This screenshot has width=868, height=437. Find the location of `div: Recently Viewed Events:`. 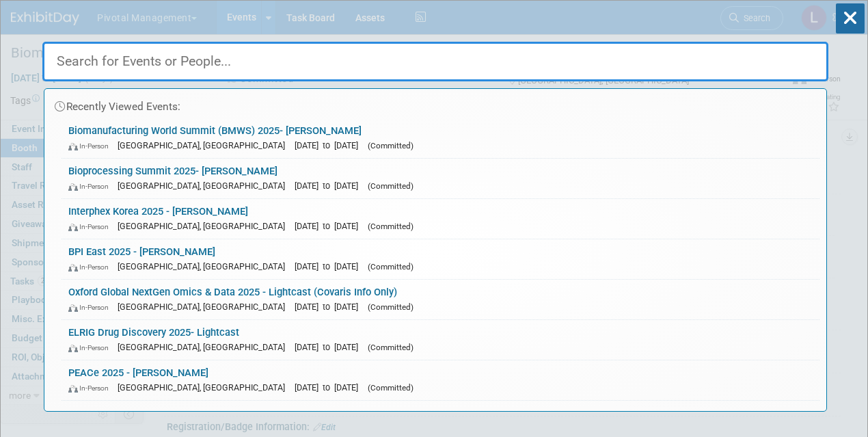

div: Recently Viewed Events: is located at coordinates (435, 103).